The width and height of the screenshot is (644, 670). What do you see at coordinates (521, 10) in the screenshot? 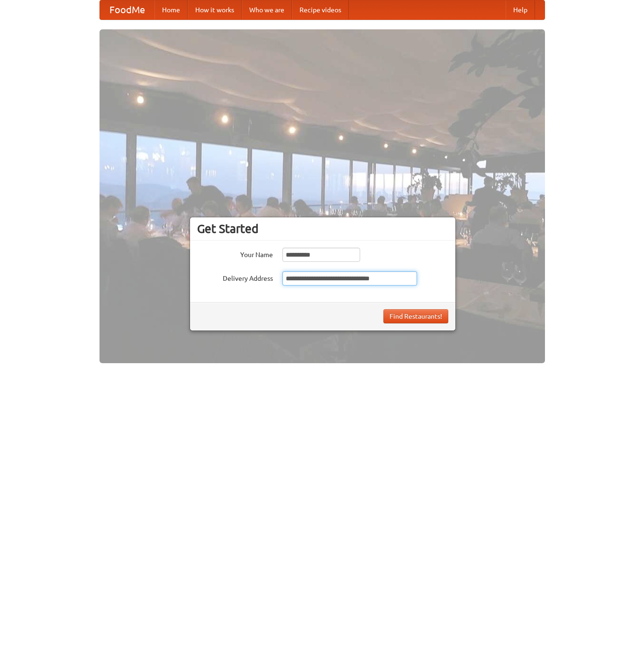
I see `a: Help` at bounding box center [521, 10].